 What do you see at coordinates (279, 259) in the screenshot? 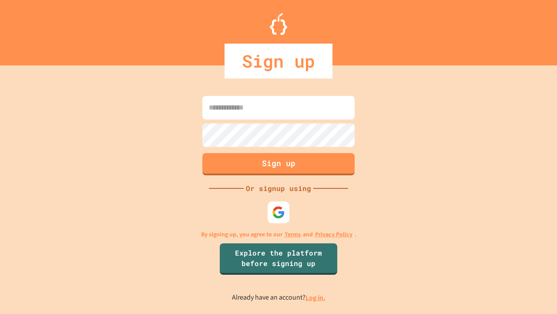
I see `a: Explore the platform before signing up` at bounding box center [279, 259].